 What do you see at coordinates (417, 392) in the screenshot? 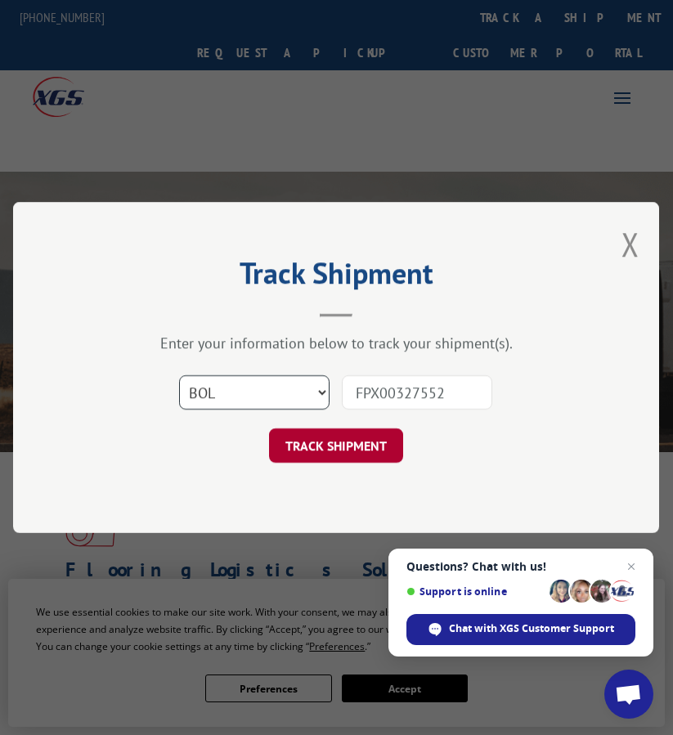
I see `input: Number(s)` at bounding box center [417, 392].